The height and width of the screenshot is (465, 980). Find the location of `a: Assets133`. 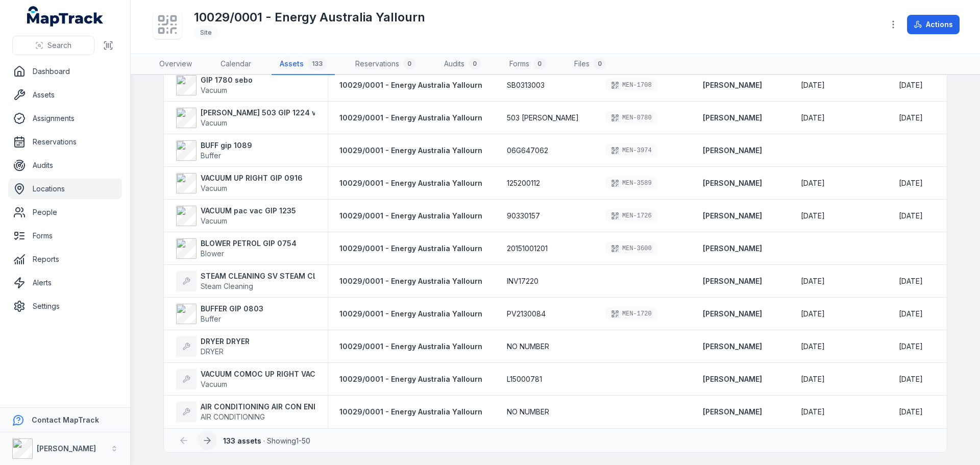

a: Assets133 is located at coordinates (304, 64).